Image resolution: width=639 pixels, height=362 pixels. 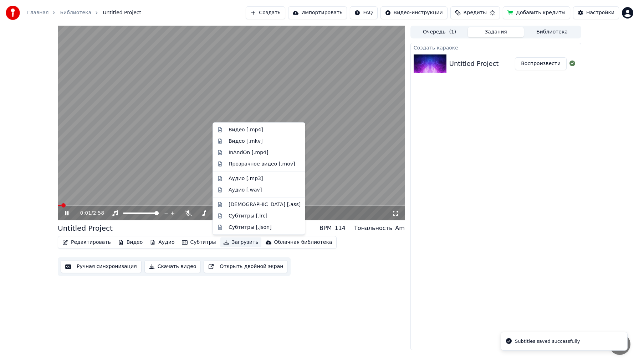 I want to click on div: BPM, so click(x=325, y=228).